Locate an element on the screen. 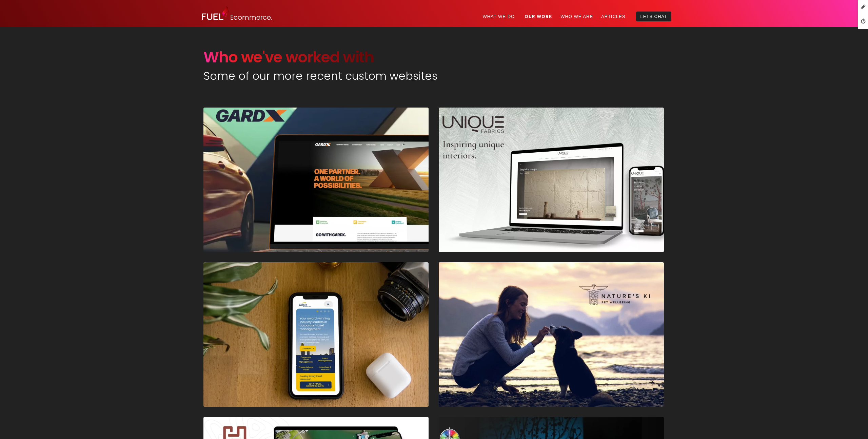 The height and width of the screenshot is (439, 868). a: Articles is located at coordinates (613, 16).